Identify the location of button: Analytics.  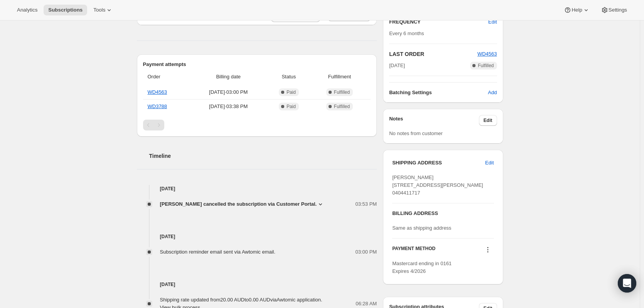
(27, 10).